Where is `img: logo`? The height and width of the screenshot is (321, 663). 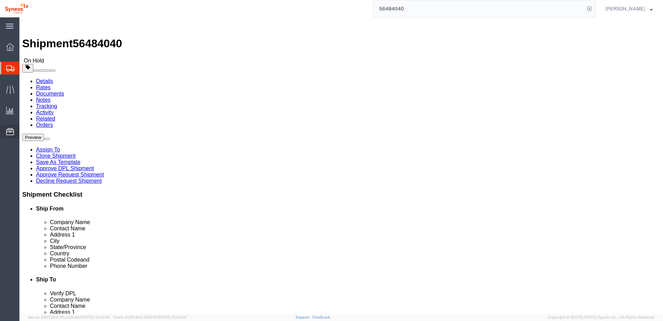 img: logo is located at coordinates (16, 9).